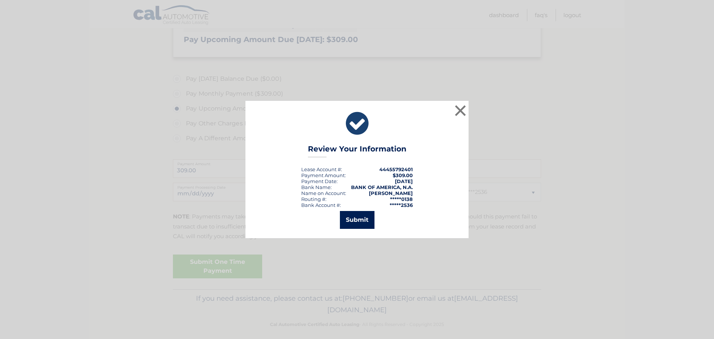 This screenshot has width=714, height=339. What do you see at coordinates (319, 181) in the screenshot?
I see `span: Payment Date` at bounding box center [319, 181].